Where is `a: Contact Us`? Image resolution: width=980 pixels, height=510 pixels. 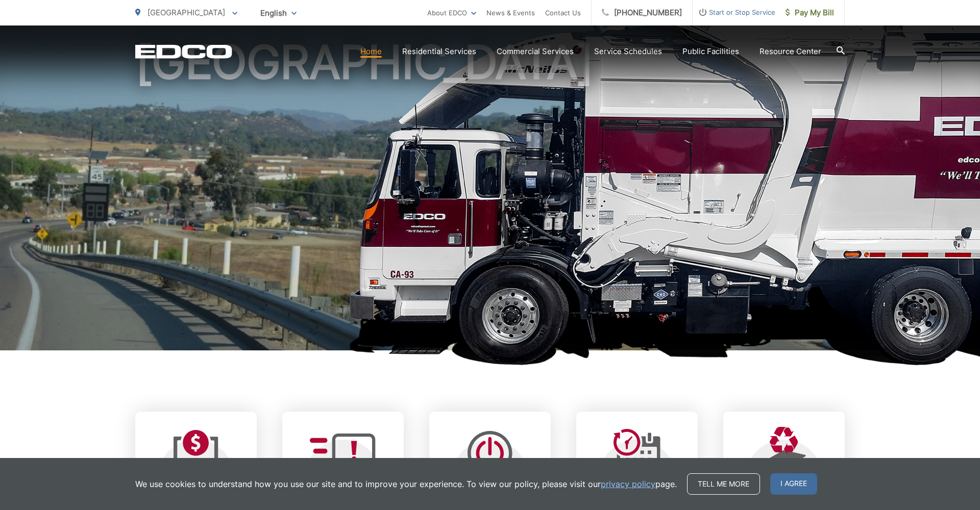
a: Contact Us is located at coordinates (563, 13).